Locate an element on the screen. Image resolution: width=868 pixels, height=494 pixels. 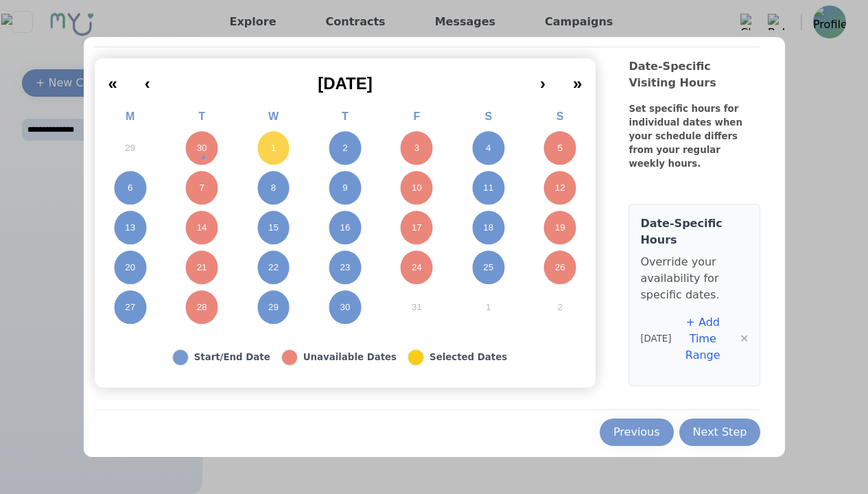
abbr: October 26, 2025 is located at coordinates (560, 268).